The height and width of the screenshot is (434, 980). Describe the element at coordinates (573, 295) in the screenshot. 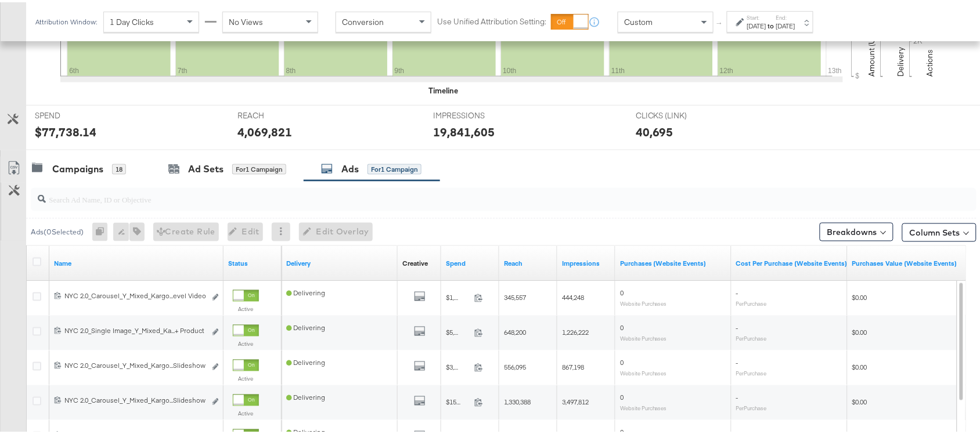

I see `span: 444,248` at that location.